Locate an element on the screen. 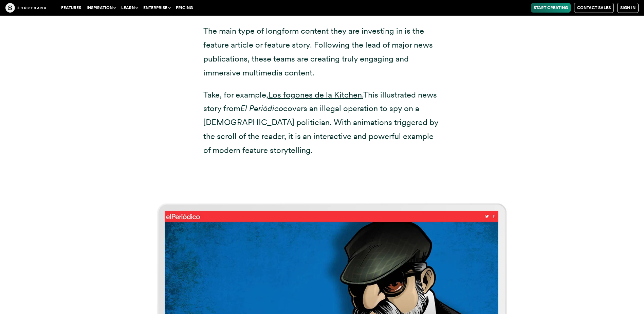  a: Sign in is located at coordinates (628, 8).